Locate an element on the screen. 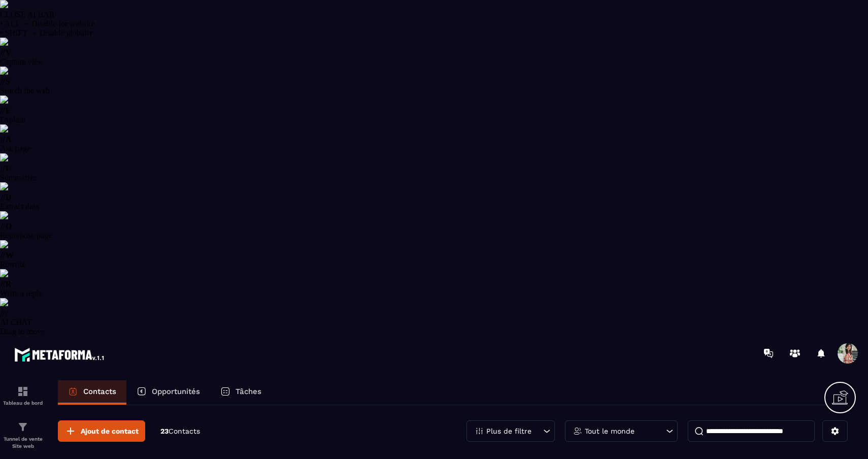 Image resolution: width=868 pixels, height=459 pixels. a: Tâches is located at coordinates (241, 392).